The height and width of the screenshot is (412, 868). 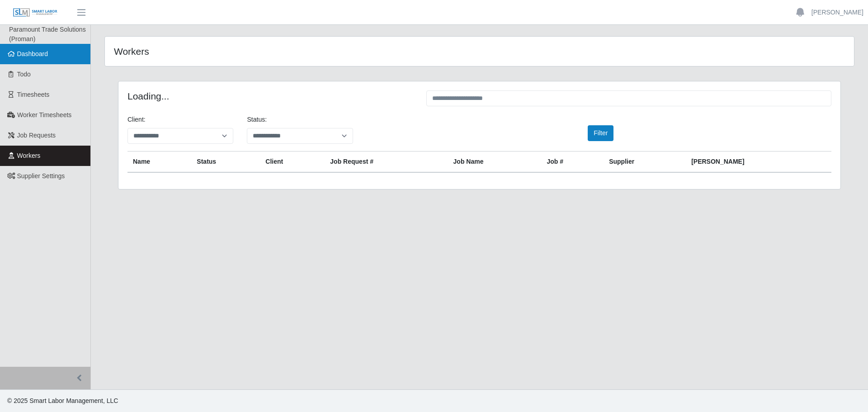 I want to click on span: Job Requests, so click(x=37, y=136).